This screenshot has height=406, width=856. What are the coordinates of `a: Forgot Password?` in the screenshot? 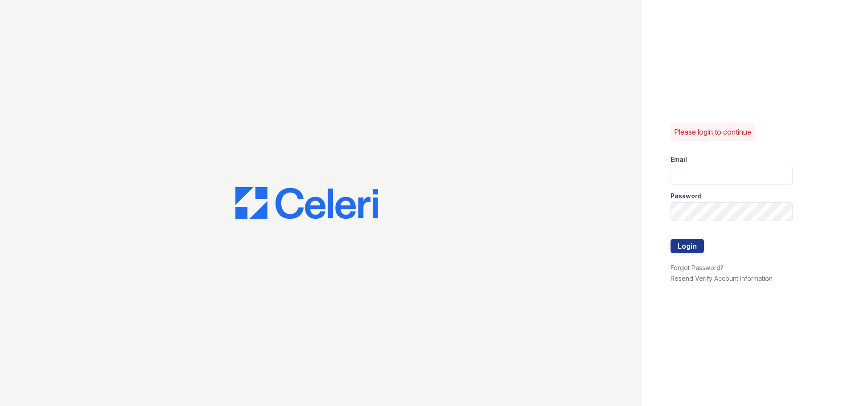 It's located at (696, 267).